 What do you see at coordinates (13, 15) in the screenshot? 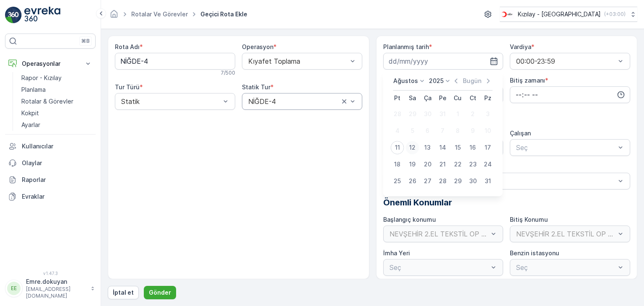
I see `img: logo` at bounding box center [13, 15].